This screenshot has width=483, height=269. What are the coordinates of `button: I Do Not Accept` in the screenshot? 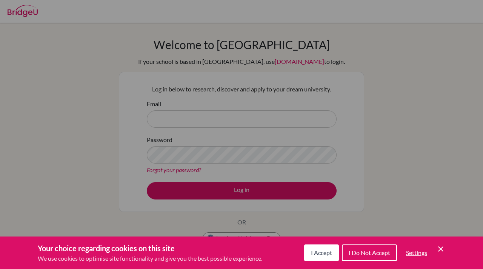 It's located at (369, 252).